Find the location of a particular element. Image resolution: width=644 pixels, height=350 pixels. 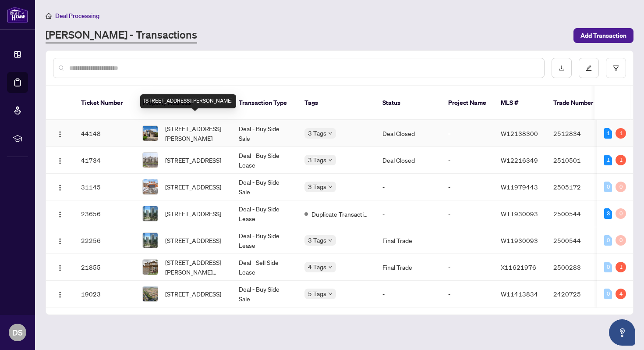

td: Deal - Sell Side Lease is located at coordinates (265, 267).